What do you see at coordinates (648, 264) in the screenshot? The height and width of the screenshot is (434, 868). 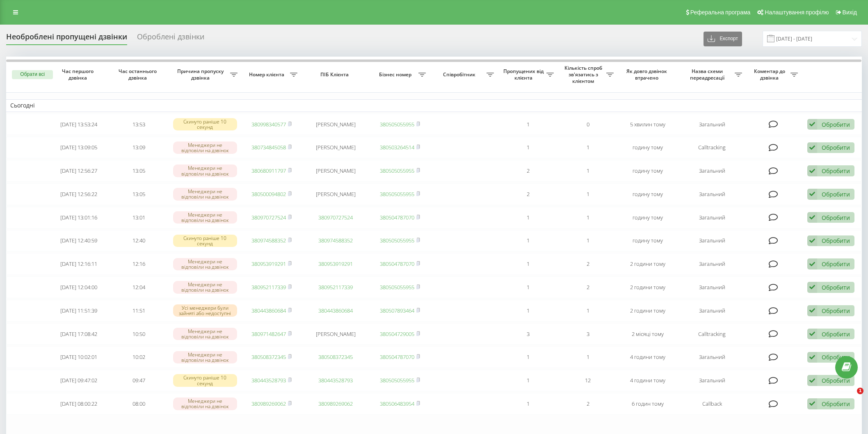 I see `td: 2 години тому` at bounding box center [648, 264].